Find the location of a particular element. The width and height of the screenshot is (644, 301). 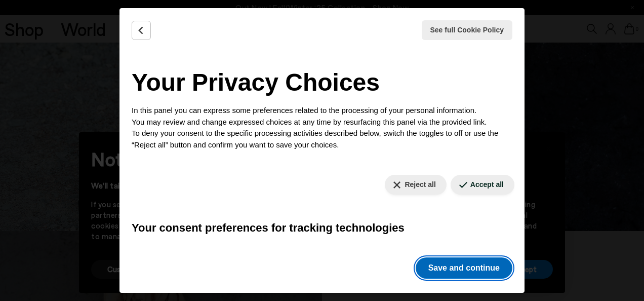

p: The options provided in this section allow you to customize your consent preferences for any trac... is located at coordinates (322, 263).